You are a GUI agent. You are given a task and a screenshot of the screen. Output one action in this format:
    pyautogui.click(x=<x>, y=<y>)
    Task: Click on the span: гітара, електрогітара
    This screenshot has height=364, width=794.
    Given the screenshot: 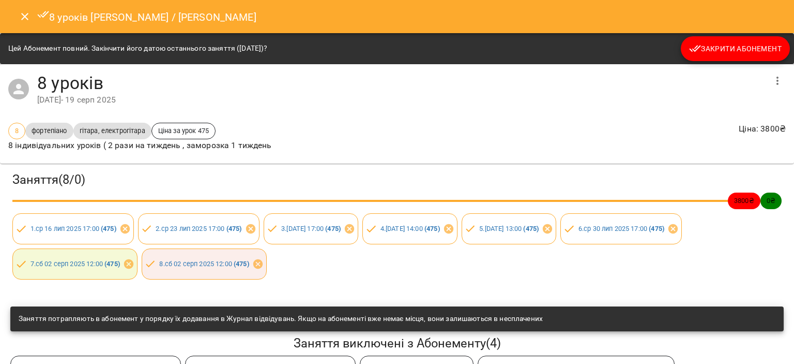 What is the action you would take?
    pyautogui.click(x=112, y=130)
    